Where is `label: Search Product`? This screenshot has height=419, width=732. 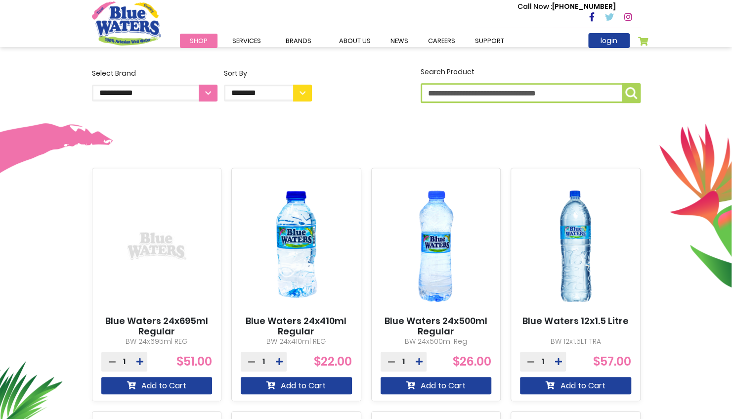 label: Search Product is located at coordinates (530, 85).